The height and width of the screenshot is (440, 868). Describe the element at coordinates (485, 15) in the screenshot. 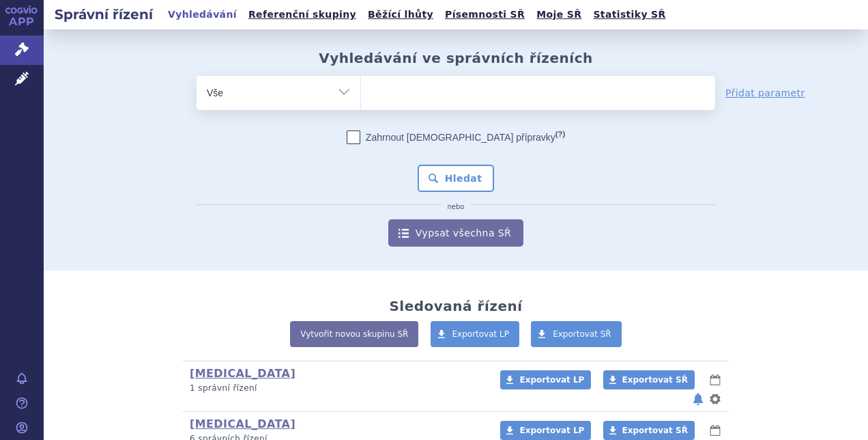

I see `a: Písemnosti SŘ` at that location.